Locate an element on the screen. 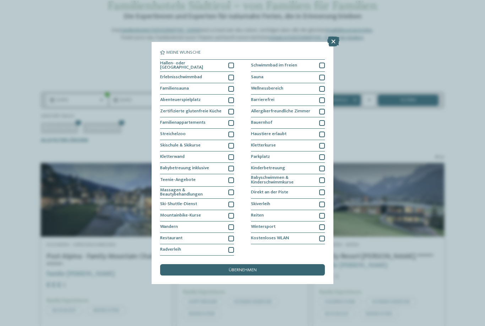  span: Restaurant is located at coordinates (171, 238).